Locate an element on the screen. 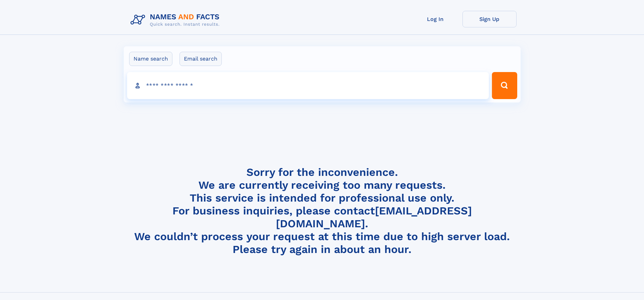  a: Log In is located at coordinates (435, 19).